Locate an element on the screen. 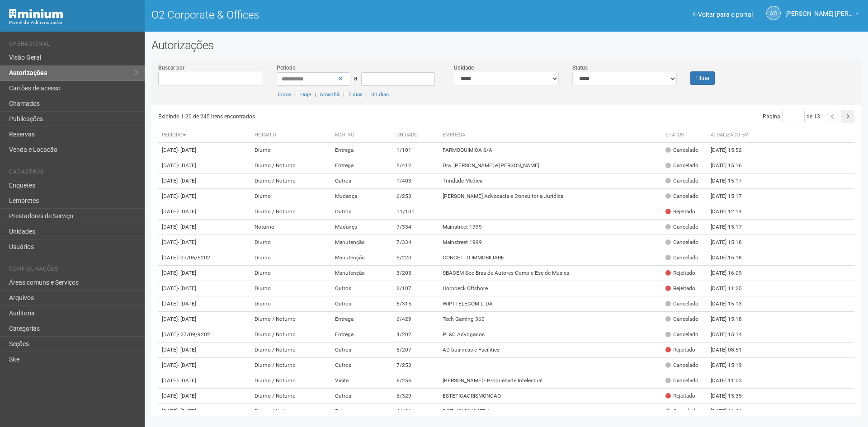 The image size is (868, 427). a: 30 dias is located at coordinates (380, 94).